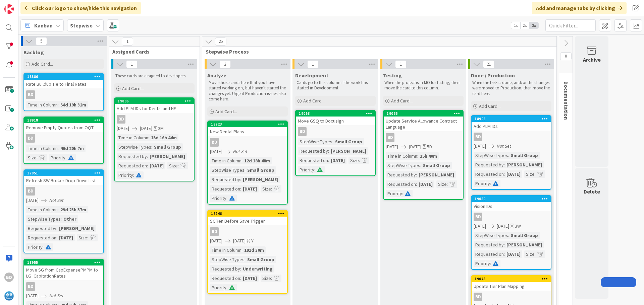 The image size is (644, 305). I want to click on div: 19066Update Service Allowance Contract Language, so click(424, 121).